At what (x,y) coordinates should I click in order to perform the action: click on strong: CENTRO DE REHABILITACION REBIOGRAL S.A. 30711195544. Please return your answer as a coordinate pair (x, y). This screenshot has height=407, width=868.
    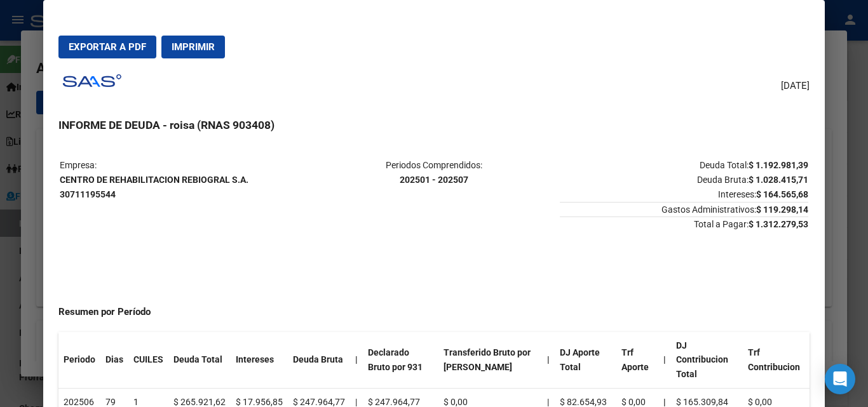
    Looking at the image, I should click on (154, 186).